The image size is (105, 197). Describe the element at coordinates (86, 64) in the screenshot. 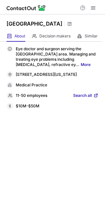

I see `a: More` at that location.